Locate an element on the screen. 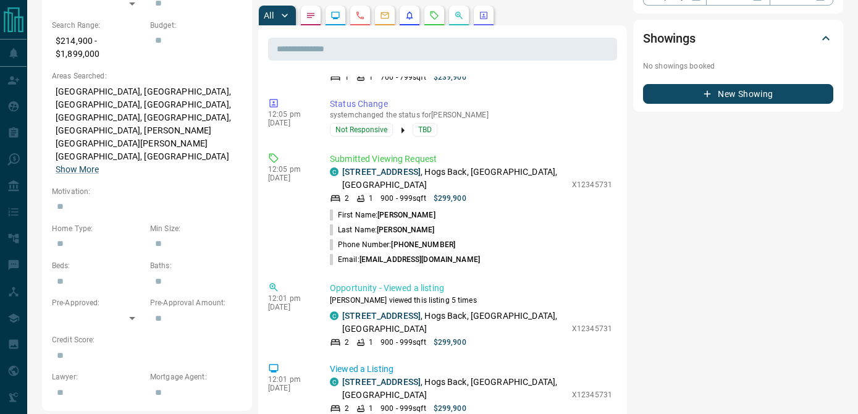 The width and height of the screenshot is (858, 414). p: Baths: is located at coordinates (196, 266).